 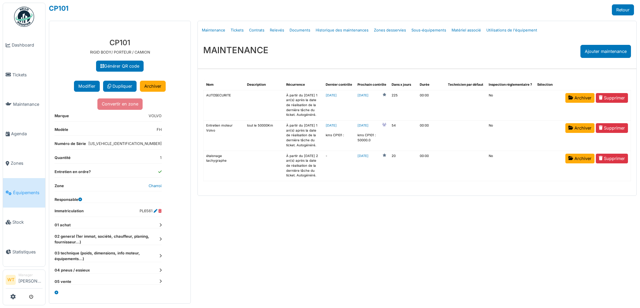 I want to click on dd: VOLVO, so click(x=155, y=116).